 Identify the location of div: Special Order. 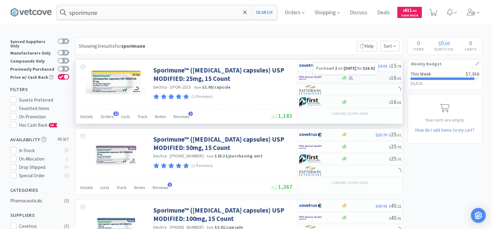
(39, 176).